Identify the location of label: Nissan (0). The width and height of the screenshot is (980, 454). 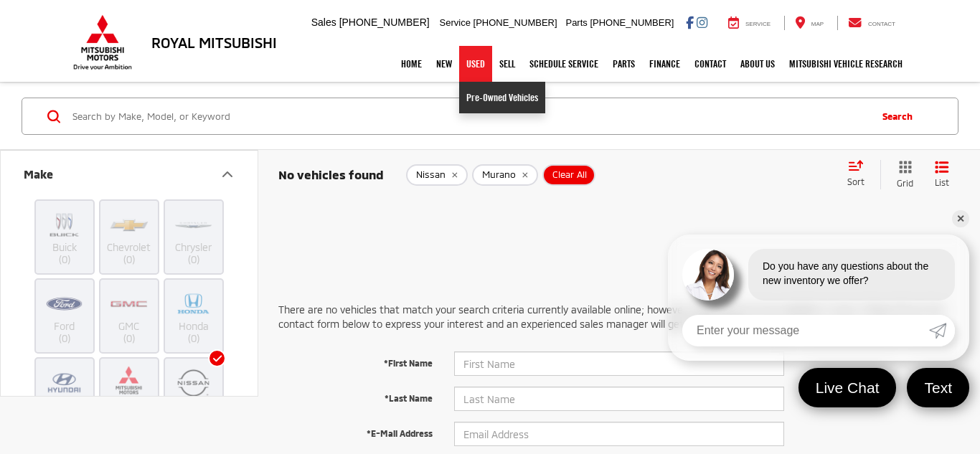
(194, 394).